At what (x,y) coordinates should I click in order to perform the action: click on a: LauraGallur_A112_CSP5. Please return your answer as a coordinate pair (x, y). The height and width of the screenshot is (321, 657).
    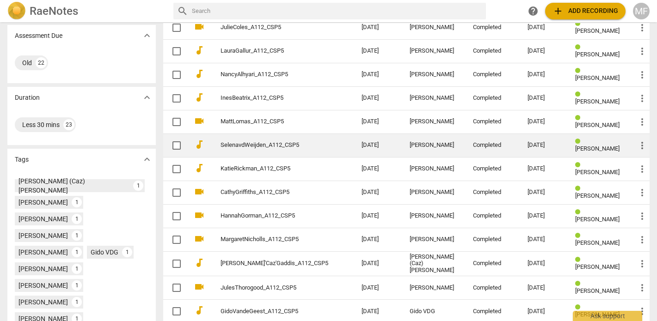
    Looking at the image, I should click on (274, 51).